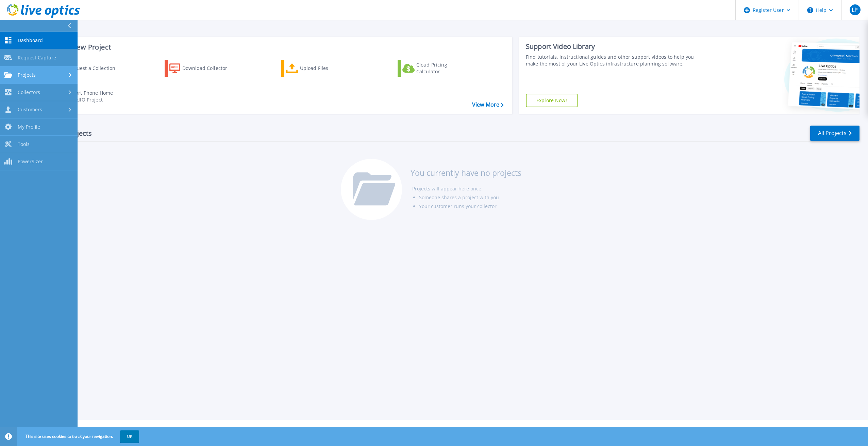 This screenshot has height=446, width=868. Describe the element at coordinates (319, 68) in the screenshot. I see `a: Upload Files` at that location.